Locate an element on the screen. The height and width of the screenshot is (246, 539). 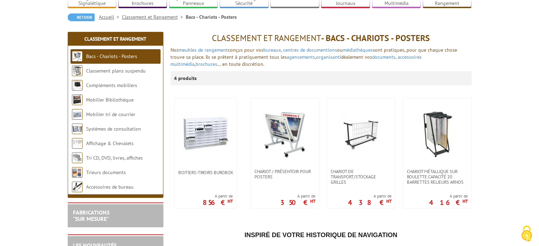
img: Tri CD, DVD, livres, affiches is located at coordinates (77, 158).